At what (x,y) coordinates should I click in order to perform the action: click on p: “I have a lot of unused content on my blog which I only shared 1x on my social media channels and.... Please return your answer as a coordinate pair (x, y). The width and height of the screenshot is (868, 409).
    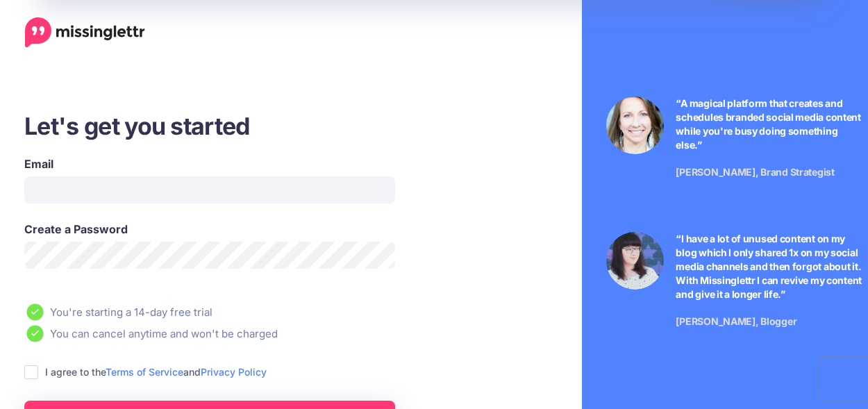
    Looking at the image, I should click on (769, 266).